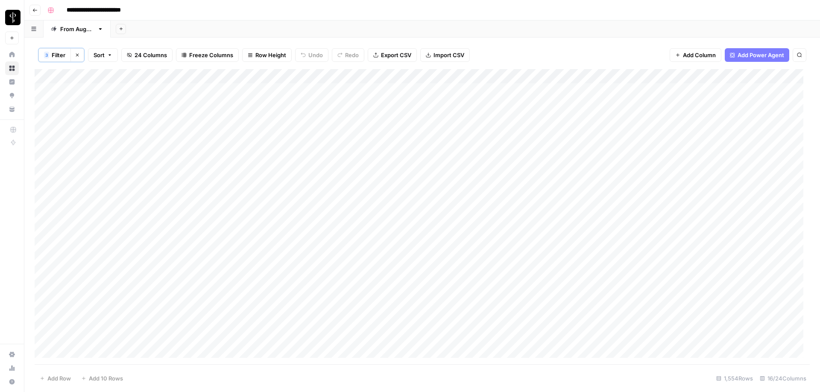 This screenshot has width=820, height=392. Describe the element at coordinates (151, 55) in the screenshot. I see `span: 24 Columns` at that location.